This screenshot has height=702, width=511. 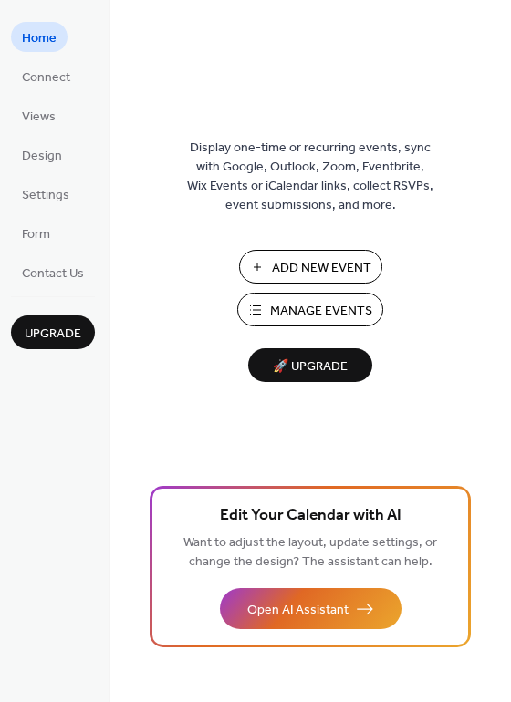 What do you see at coordinates (46, 78) in the screenshot?
I see `span: Connect` at bounding box center [46, 78].